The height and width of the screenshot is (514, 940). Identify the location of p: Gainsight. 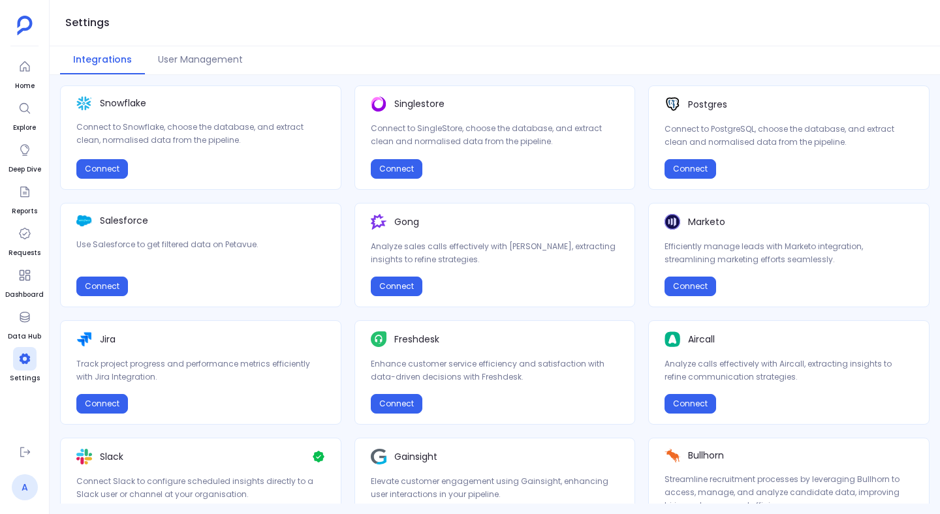
(416, 457).